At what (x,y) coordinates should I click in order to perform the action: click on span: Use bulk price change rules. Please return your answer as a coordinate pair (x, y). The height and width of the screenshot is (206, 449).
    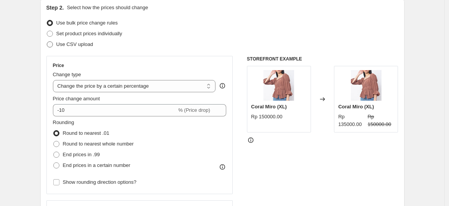
    Looking at the image, I should click on (87, 23).